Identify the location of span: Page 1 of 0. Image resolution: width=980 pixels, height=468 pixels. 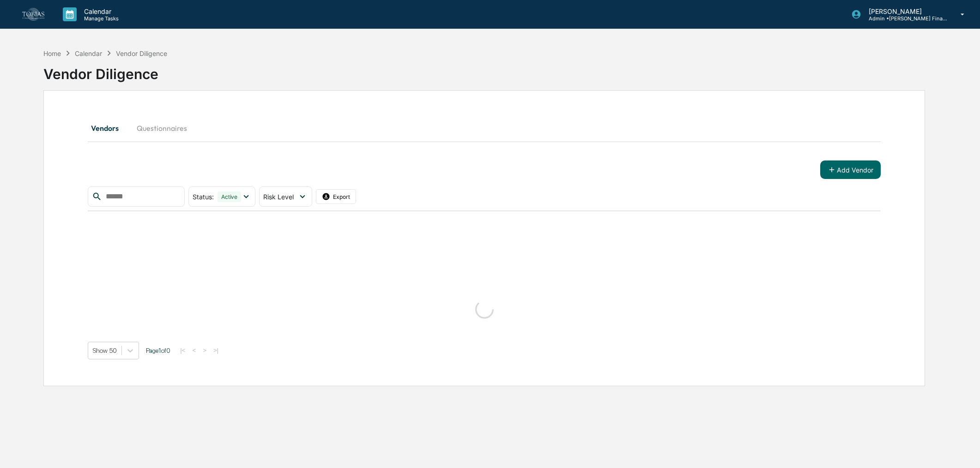
(158, 351).